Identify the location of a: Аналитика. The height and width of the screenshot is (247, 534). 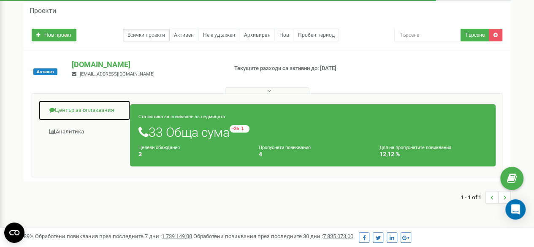
(84, 132).